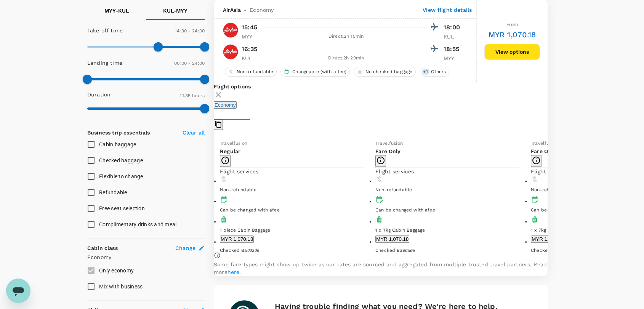 This screenshot has width=644, height=309. I want to click on span: Complimentary drinks and meal, so click(137, 225).